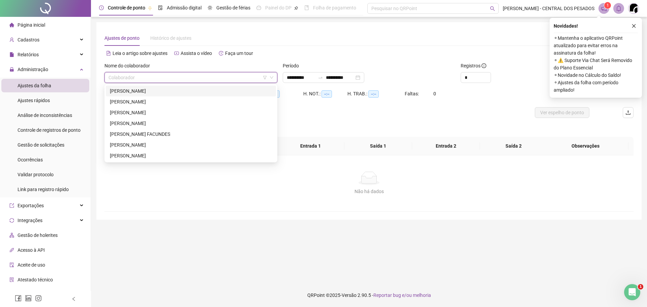 Image resolution: width=647 pixels, height=307 pixels. What do you see at coordinates (369, 191) in the screenshot?
I see `div: Não há dados` at bounding box center [369, 191].